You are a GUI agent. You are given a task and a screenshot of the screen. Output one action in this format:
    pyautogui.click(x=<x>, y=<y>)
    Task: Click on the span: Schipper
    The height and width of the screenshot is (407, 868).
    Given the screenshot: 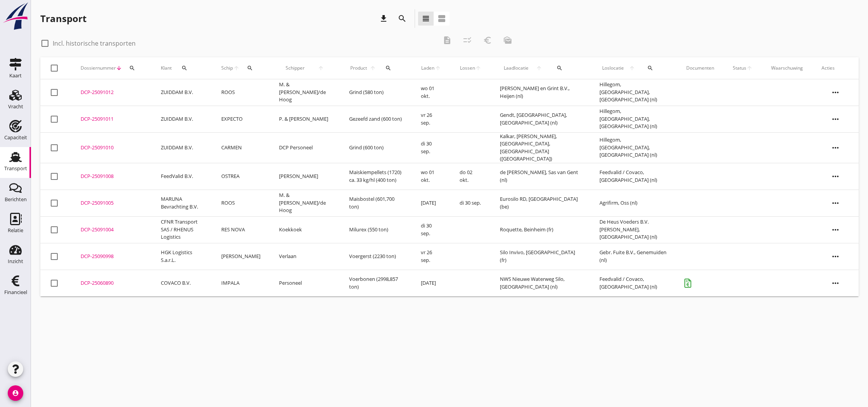 What is the action you would take?
    pyautogui.click(x=295, y=68)
    